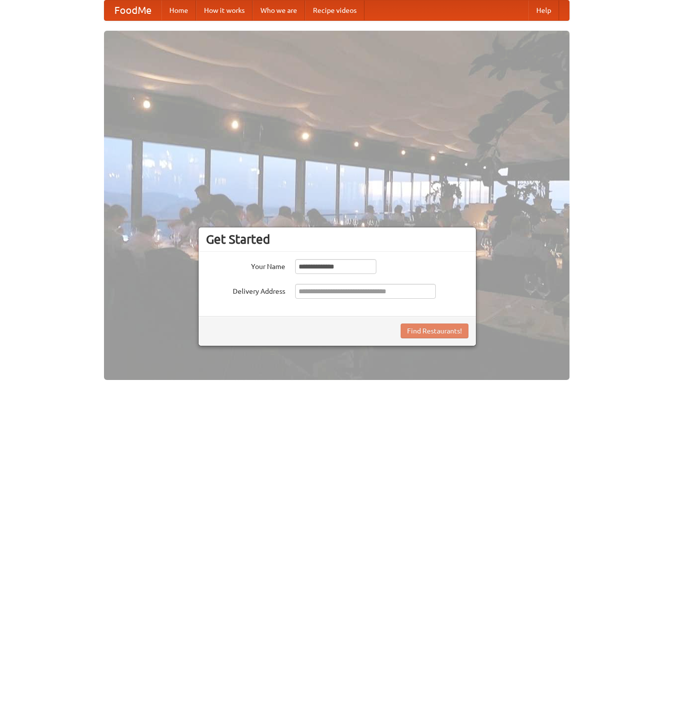 The width and height of the screenshot is (673, 701). What do you see at coordinates (544, 10) in the screenshot?
I see `a: Help` at bounding box center [544, 10].